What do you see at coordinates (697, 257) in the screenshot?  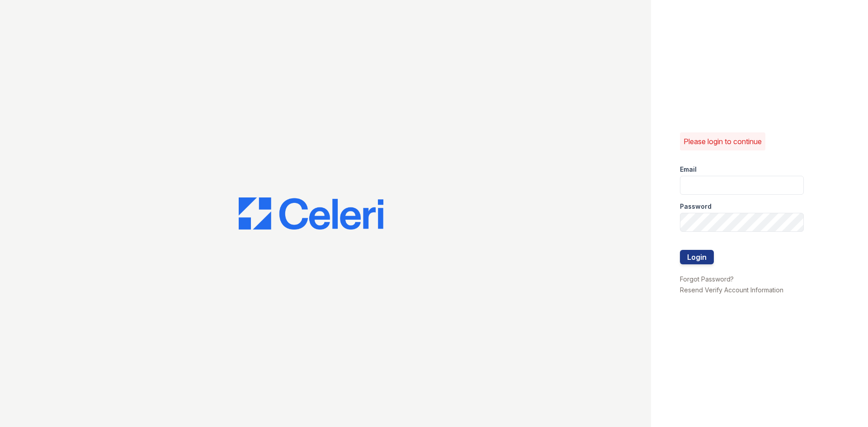 I see `button: Login` at bounding box center [697, 257].